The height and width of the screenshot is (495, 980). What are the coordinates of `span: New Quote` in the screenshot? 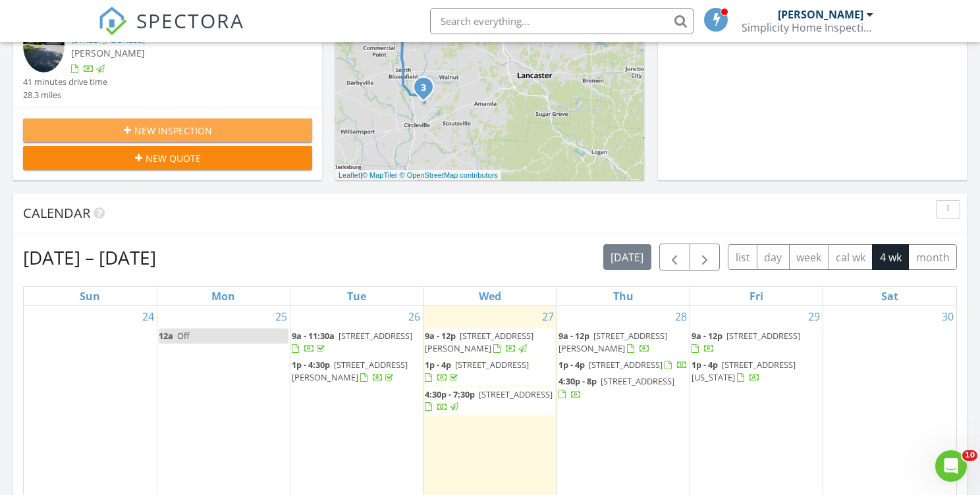 It's located at (173, 158).